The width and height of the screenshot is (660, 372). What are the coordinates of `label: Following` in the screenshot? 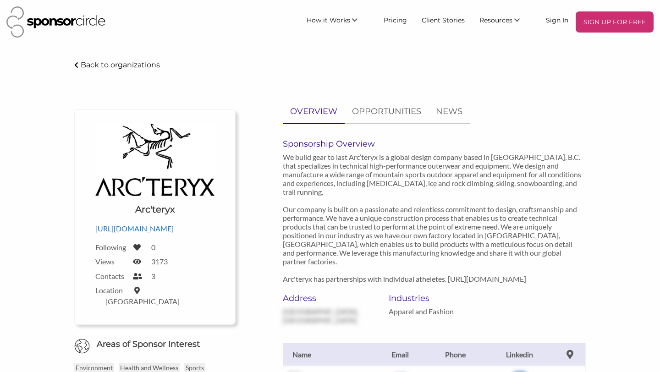 It's located at (111, 247).